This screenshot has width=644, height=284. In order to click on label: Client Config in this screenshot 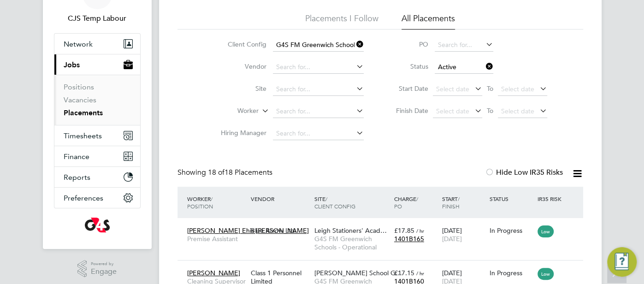, I will do `click(240, 44)`.